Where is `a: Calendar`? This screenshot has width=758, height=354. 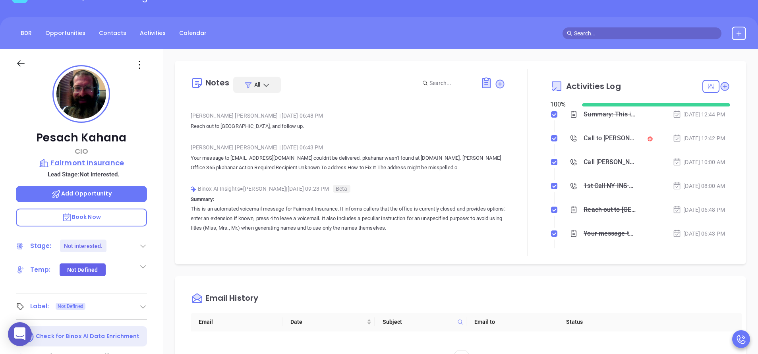 a: Calendar is located at coordinates (193, 33).